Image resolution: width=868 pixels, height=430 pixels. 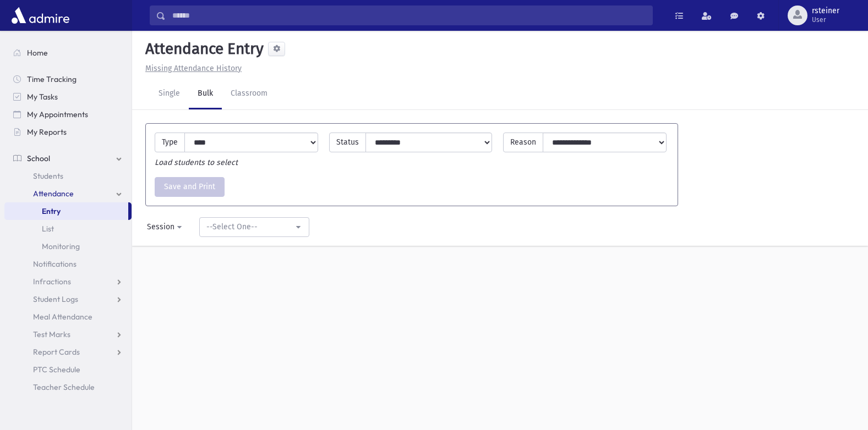 What do you see at coordinates (52, 281) in the screenshot?
I see `span: Infractions` at bounding box center [52, 281].